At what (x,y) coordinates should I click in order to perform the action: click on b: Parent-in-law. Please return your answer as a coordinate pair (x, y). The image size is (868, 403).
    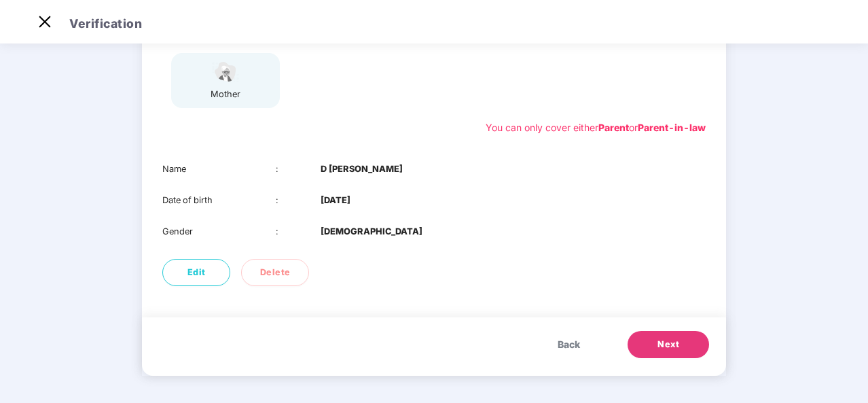
    Looking at the image, I should click on (672, 127).